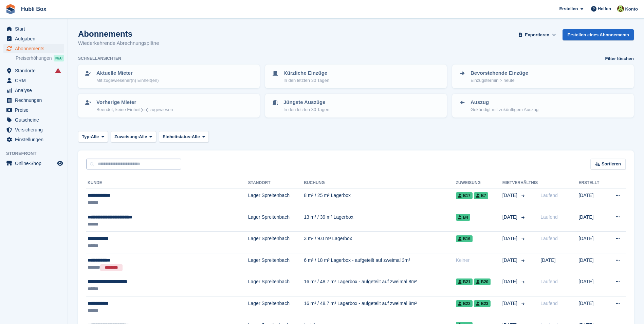 Image resolution: width=644 pixels, height=324 pixels. Describe the element at coordinates (35, 70) in the screenshot. I see `span: Standorte` at that location.